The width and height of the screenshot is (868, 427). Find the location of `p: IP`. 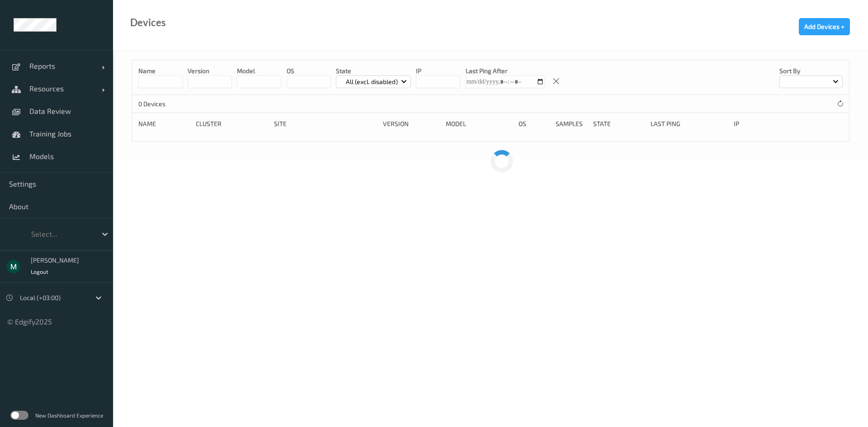

p: IP is located at coordinates (438, 71).